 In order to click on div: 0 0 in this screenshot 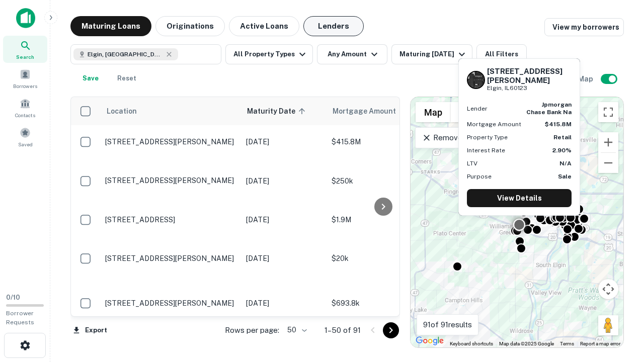, I will do `click(516, 222)`.